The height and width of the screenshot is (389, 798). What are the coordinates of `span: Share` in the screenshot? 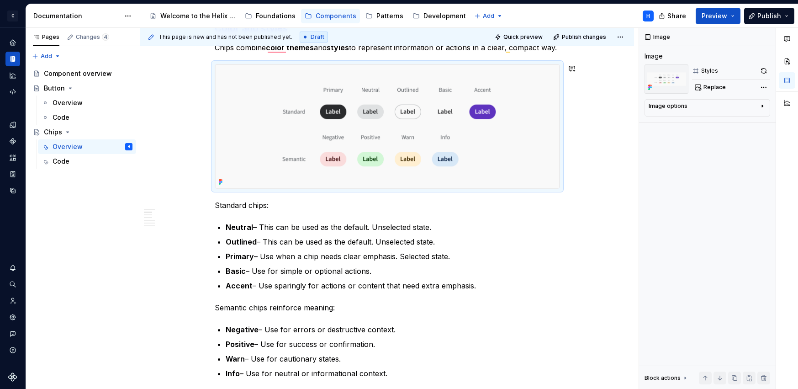 It's located at (677, 16).